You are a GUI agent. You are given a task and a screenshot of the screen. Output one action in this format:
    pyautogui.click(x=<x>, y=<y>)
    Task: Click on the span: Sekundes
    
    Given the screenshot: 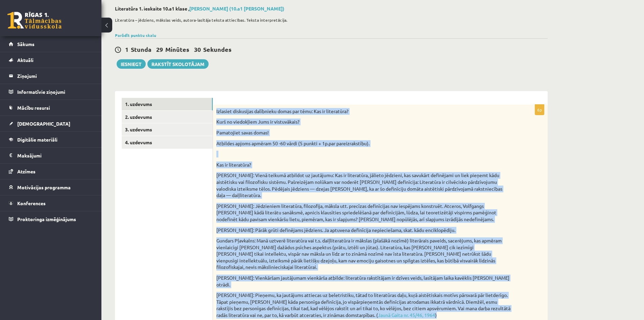 What is the action you would take?
    pyautogui.click(x=217, y=49)
    